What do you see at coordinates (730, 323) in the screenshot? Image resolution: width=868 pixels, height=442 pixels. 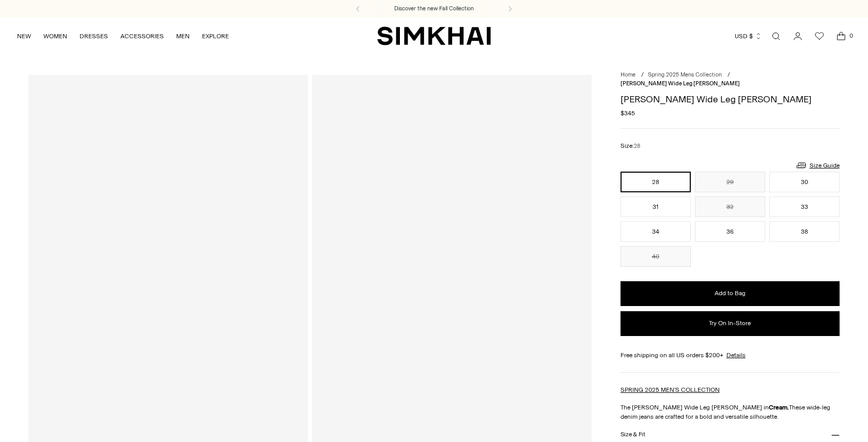 I see `button: Try On In-Store` at bounding box center [730, 323].